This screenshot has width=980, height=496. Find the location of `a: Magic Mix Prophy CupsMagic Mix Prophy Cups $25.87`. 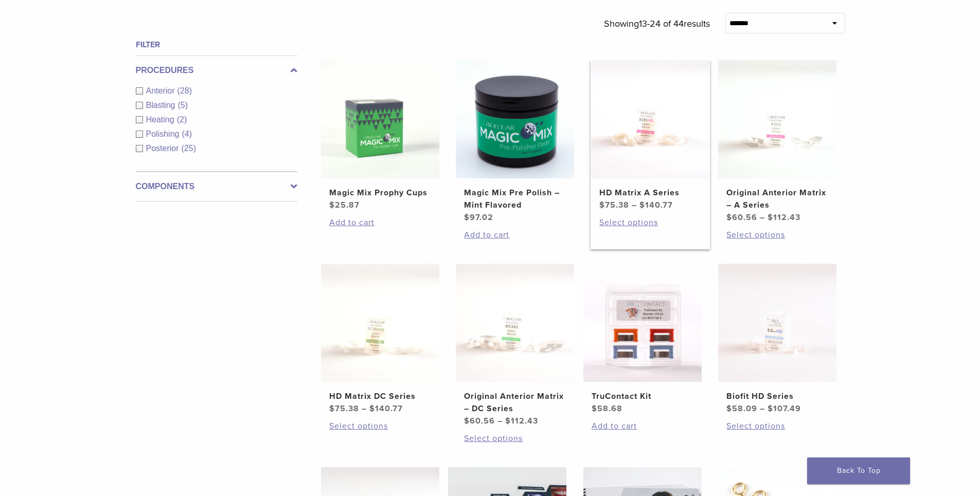

a: Magic Mix Prophy CupsMagic Mix Prophy Cups $25.87 is located at coordinates (380, 136).